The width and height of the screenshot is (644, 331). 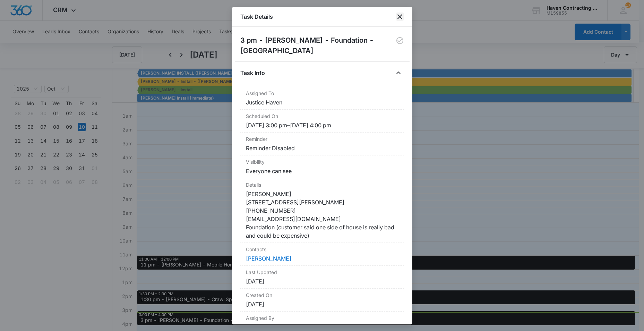 What do you see at coordinates (322, 98) in the screenshot?
I see `div: Assigned ToJustice Haven` at bounding box center [322, 98].